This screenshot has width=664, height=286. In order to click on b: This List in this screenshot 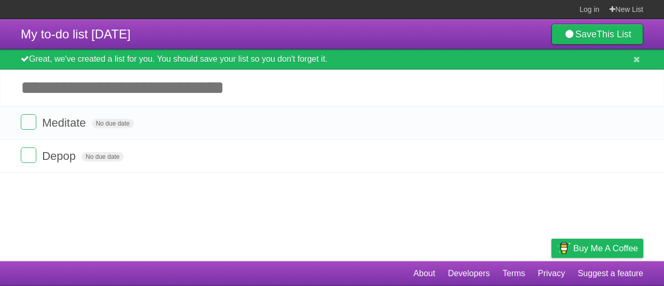, I will do `click(613, 34)`.